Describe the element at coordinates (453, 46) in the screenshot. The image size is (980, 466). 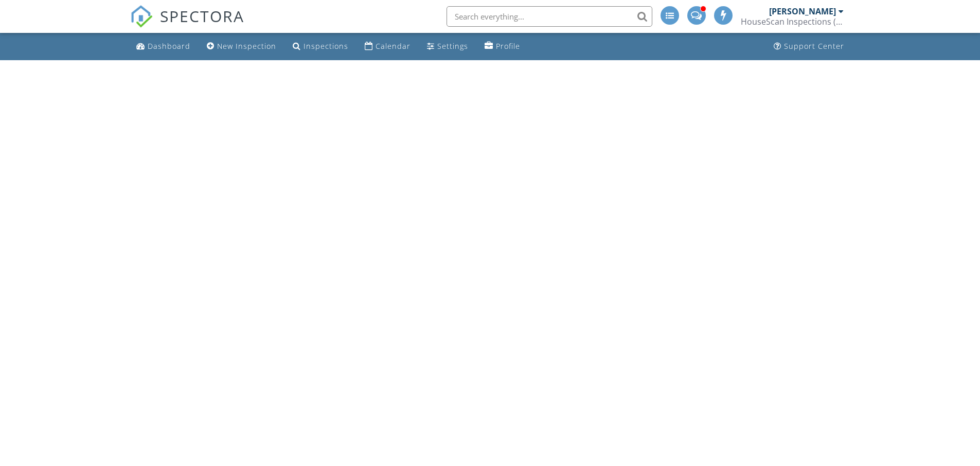
I see `div: Settings` at that location.